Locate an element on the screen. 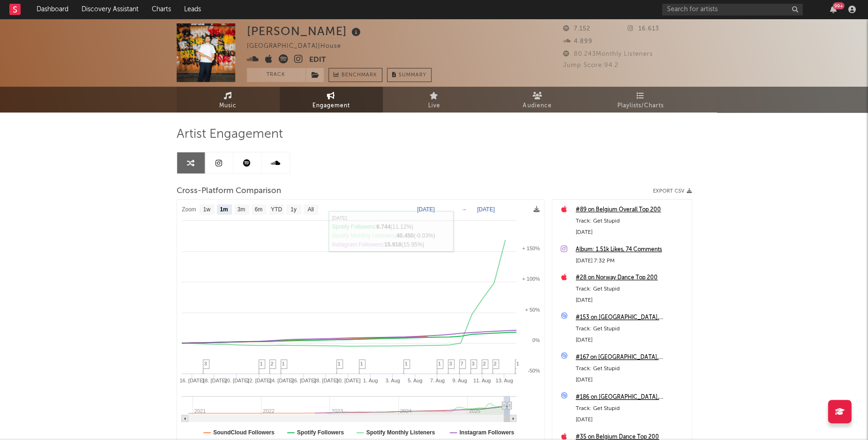 The width and height of the screenshot is (868, 440). span: 7 is located at coordinates (462, 364).